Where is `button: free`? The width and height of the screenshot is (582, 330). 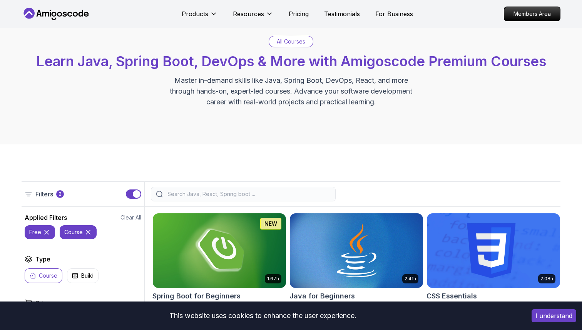
button: free is located at coordinates (40, 232).